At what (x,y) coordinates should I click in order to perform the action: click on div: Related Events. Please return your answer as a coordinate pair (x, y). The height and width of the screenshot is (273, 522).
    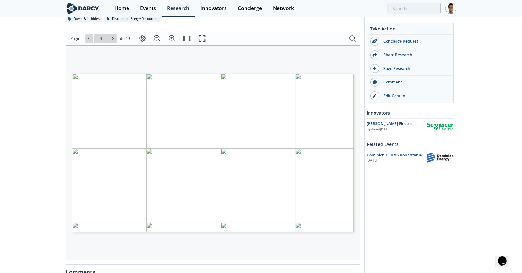
    Looking at the image, I should click on (410, 144).